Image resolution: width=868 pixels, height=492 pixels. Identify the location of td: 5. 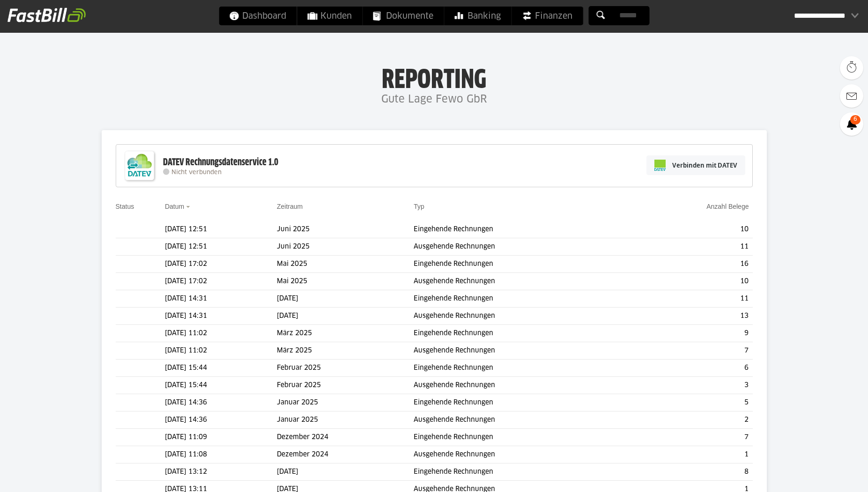
(692, 403).